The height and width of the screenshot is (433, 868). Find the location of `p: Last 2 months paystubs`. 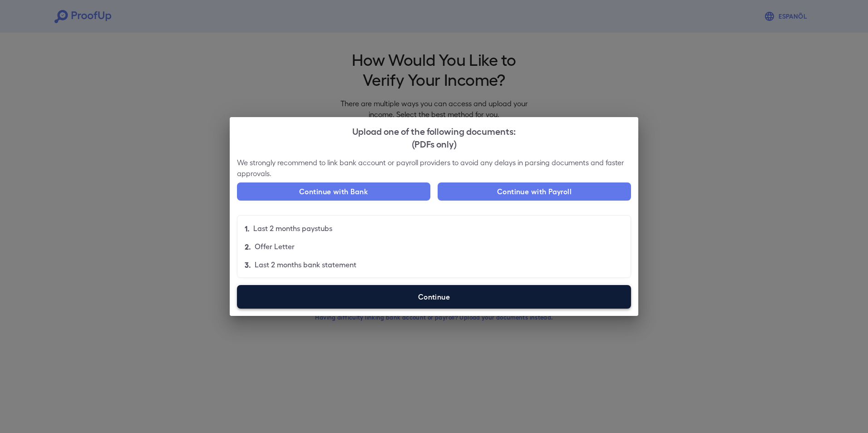

p: Last 2 months paystubs is located at coordinates (293, 229).